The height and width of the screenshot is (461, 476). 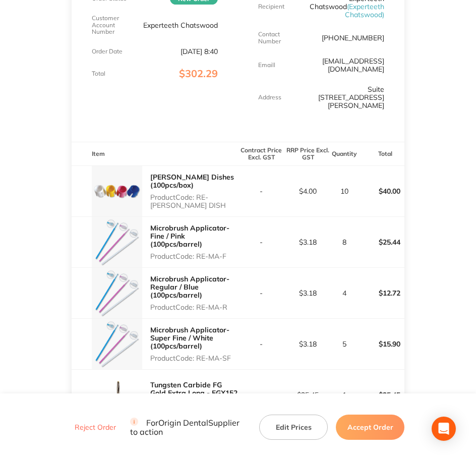 What do you see at coordinates (107, 52) in the screenshot?
I see `p: Order Date` at bounding box center [107, 52].